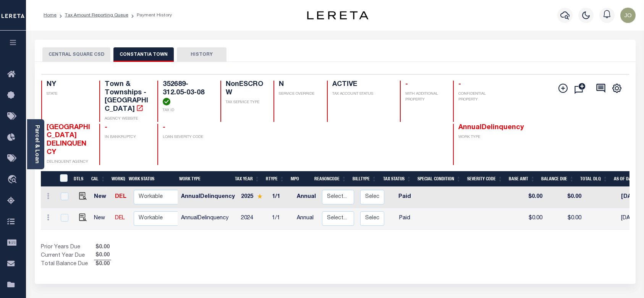 Image resolution: width=644 pixels, height=298 pixels. What do you see at coordinates (361, 94) in the screenshot?
I see `p: TAX ACCOUNT STATUS` at bounding box center [361, 94].